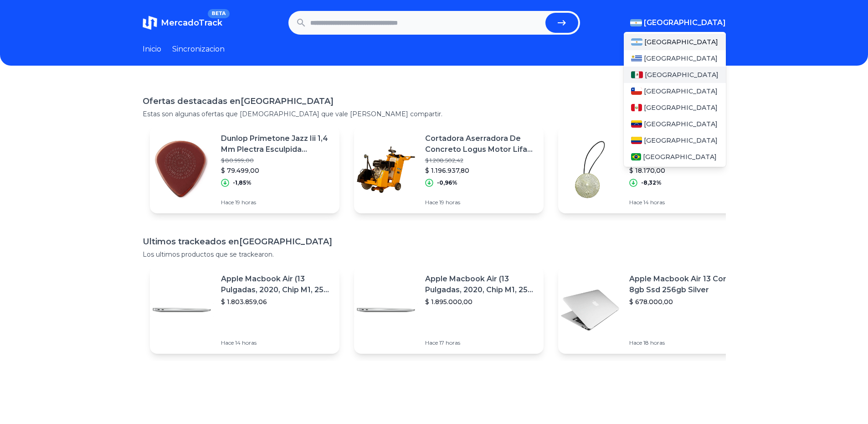 This screenshot has height=424, width=868. What do you see at coordinates (685, 170) in the screenshot?
I see `p: $ 18.170,00` at bounding box center [685, 170].